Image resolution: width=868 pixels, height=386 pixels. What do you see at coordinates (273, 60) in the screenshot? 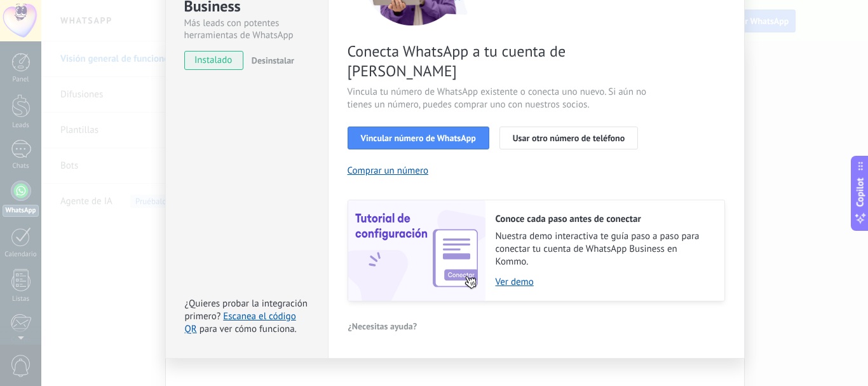
I see `span: Desinstalar` at bounding box center [273, 60].